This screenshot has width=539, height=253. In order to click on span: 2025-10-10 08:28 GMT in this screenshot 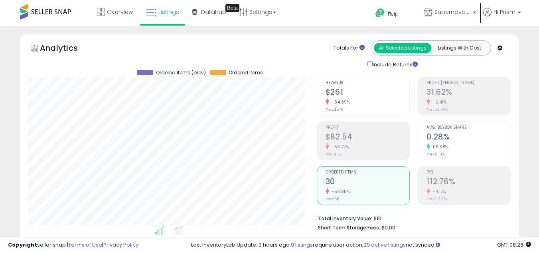, I will do `click(514, 244)`.